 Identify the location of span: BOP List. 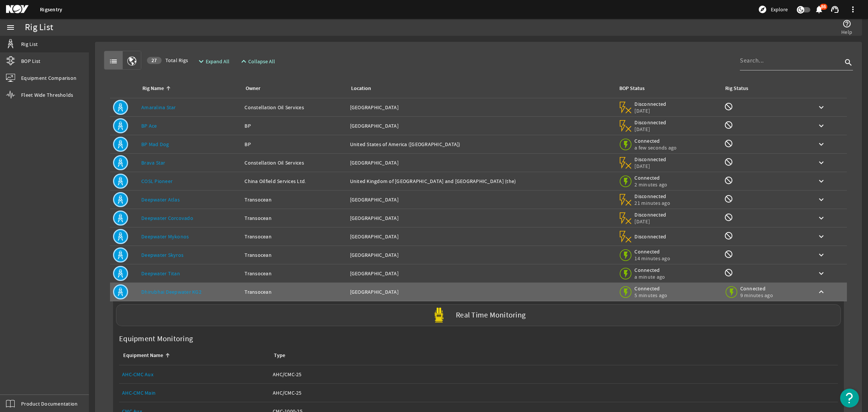
(30, 61).